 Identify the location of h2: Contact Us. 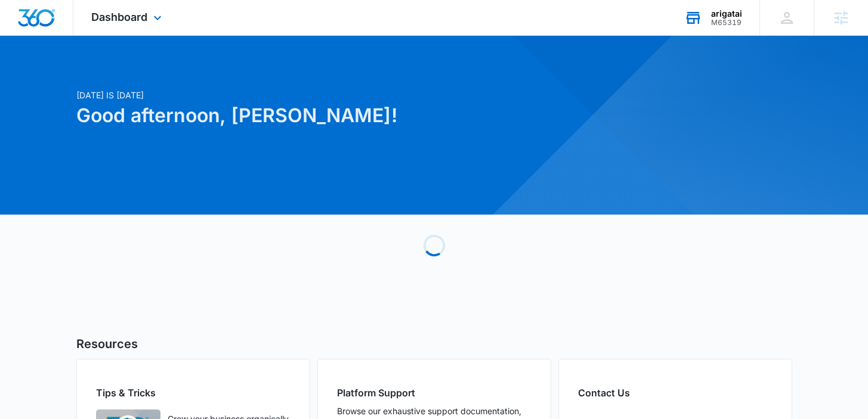
(675, 393).